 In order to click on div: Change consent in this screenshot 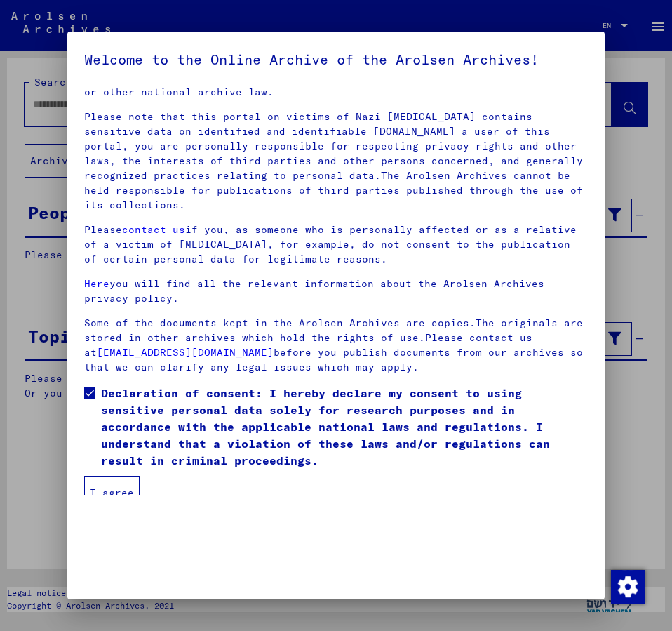, I will do `click(627, 586)`.